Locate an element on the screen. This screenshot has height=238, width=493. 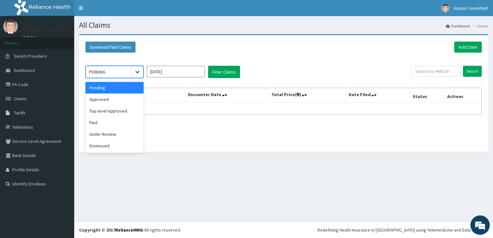
span: Tariffs is located at coordinates (20, 113).